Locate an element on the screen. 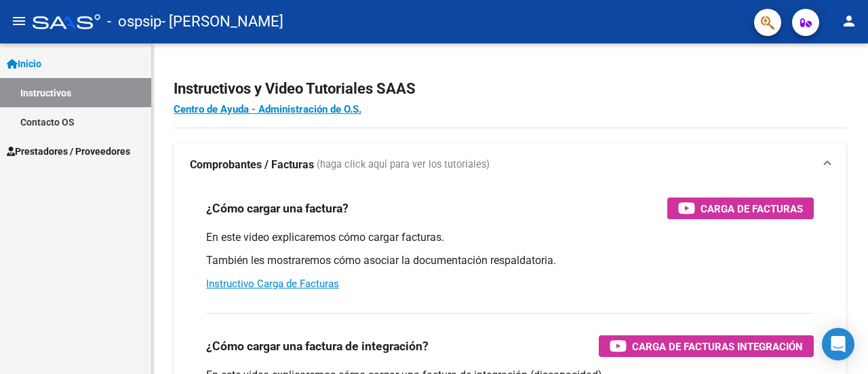  button: Carga de Facturas Integración is located at coordinates (706, 346).